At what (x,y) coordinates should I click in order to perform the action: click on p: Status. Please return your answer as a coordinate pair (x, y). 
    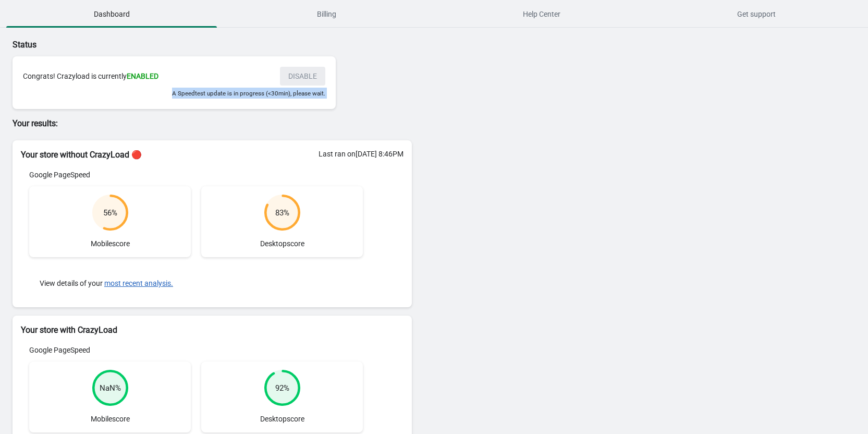
    Looking at the image, I should click on (213, 45).